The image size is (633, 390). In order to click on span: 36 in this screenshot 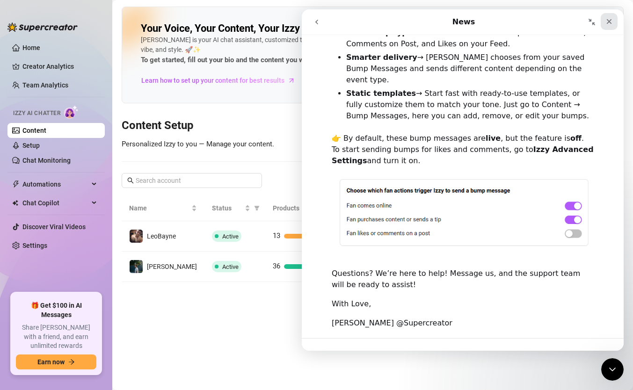, I will do `click(277, 266)`.